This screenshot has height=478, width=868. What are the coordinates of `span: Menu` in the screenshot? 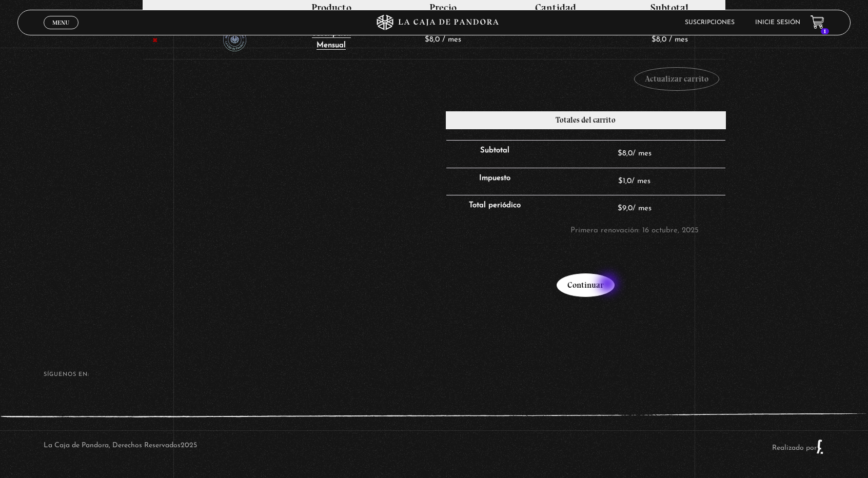 It's located at (60, 23).